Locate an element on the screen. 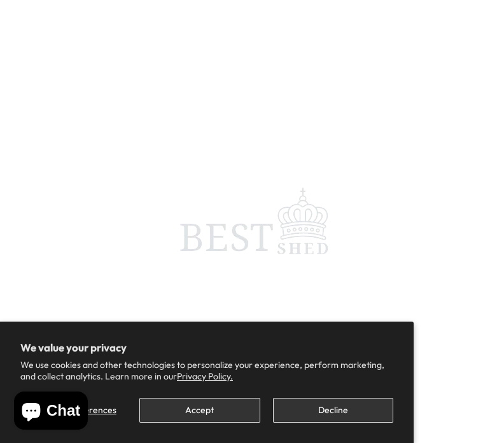 This screenshot has width=504, height=443. button: Accept is located at coordinates (199, 410).